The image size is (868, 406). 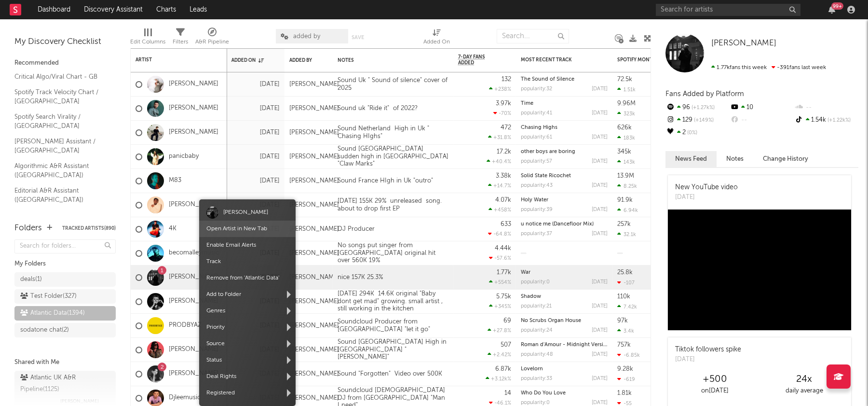 What do you see at coordinates (65, 313) in the screenshot?
I see `a: Atlantic Data(1394)` at bounding box center [65, 313].